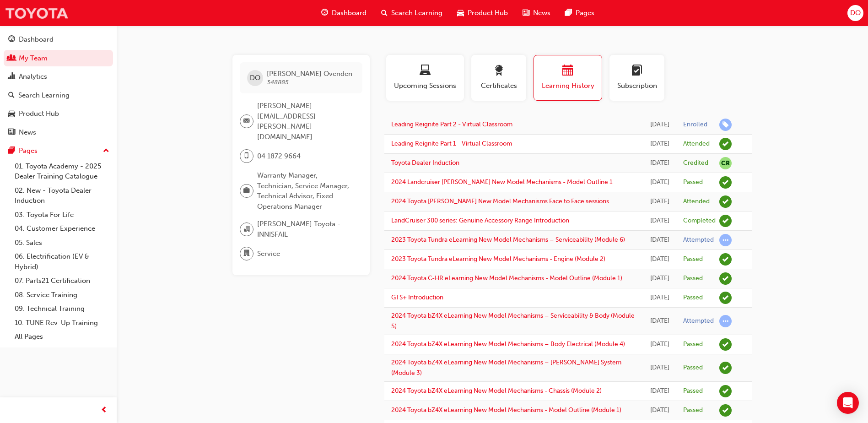 The width and height of the screenshot is (868, 423). Describe the element at coordinates (660, 298) in the screenshot. I see `div: Wed Jul 17 2024 08:42:33 GMT+1000 (Australian Eastern Standard Time)` at that location.